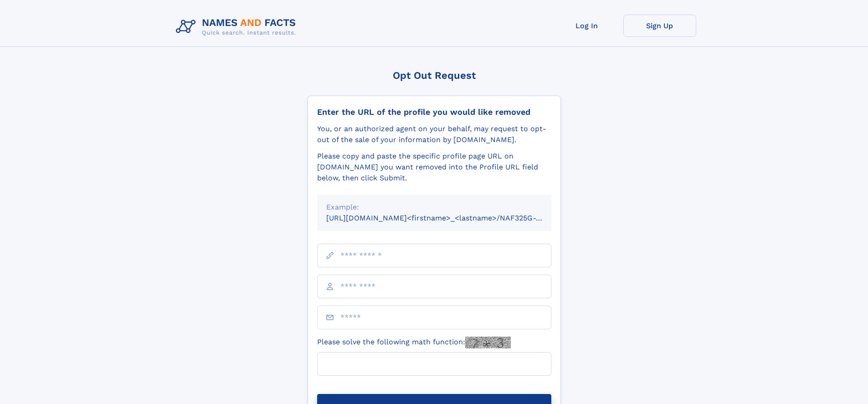 The image size is (868, 404). I want to click on label: Please solve the following math function:, so click(414, 342).